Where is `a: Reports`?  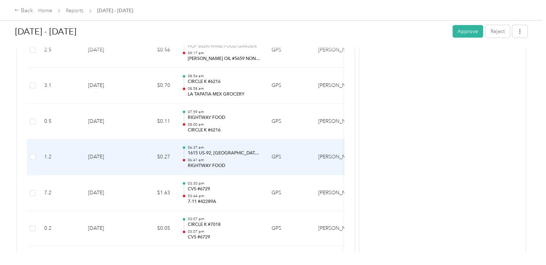 a: Reports is located at coordinates (74, 10).